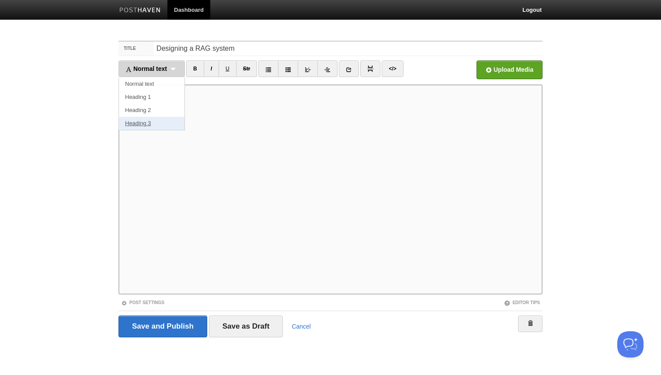 This screenshot has width=661, height=375. Describe the element at coordinates (211, 69) in the screenshot. I see `a: I` at that location.